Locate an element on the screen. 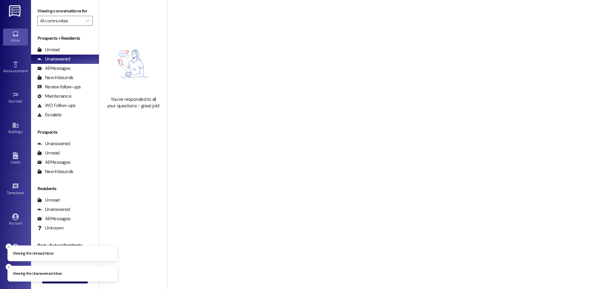  div: Escalate is located at coordinates (49, 115).